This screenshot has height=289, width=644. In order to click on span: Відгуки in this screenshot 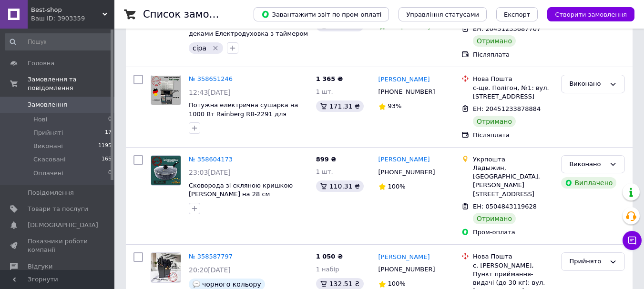, I will do `click(40, 266)`.